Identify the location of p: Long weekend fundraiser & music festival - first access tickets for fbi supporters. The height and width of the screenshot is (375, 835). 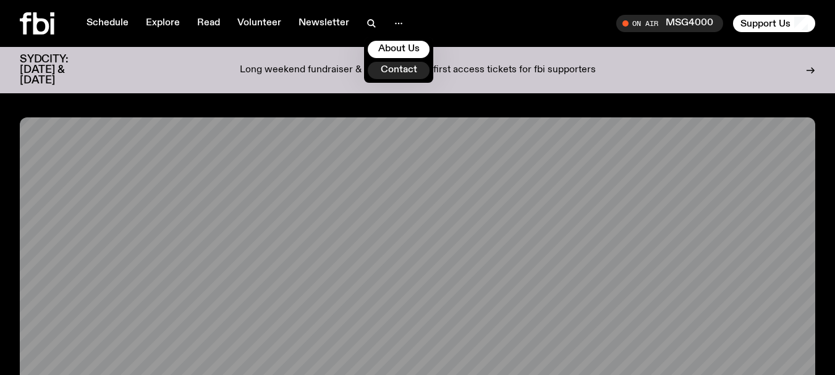
(418, 70).